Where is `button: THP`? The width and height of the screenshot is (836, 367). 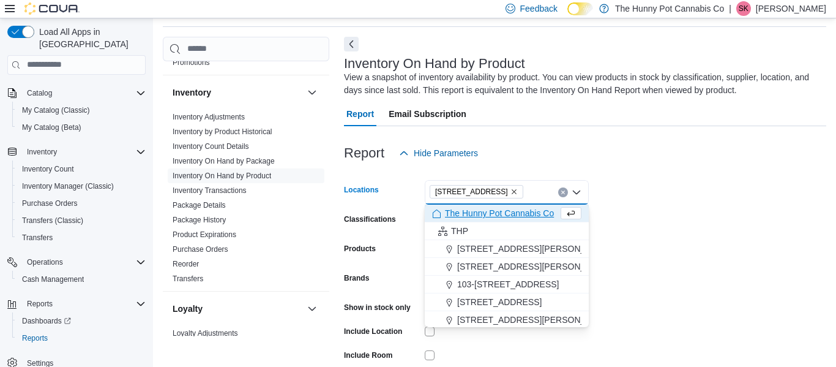
button: THP is located at coordinates (507, 231).